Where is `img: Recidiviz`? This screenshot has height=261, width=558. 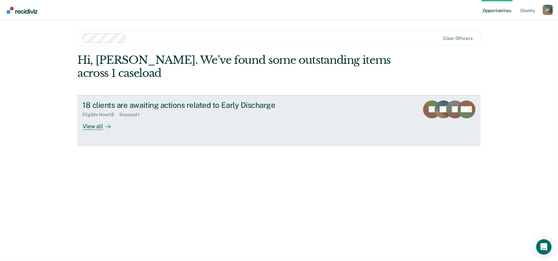
img: Recidiviz is located at coordinates (22, 10).